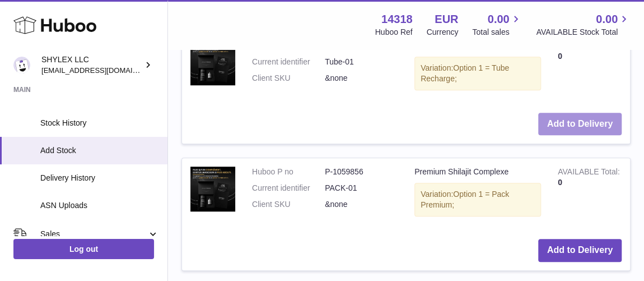  Describe the element at coordinates (465, 73) in the screenshot. I see `span: Option 1 = Tube Recharge;` at that location.